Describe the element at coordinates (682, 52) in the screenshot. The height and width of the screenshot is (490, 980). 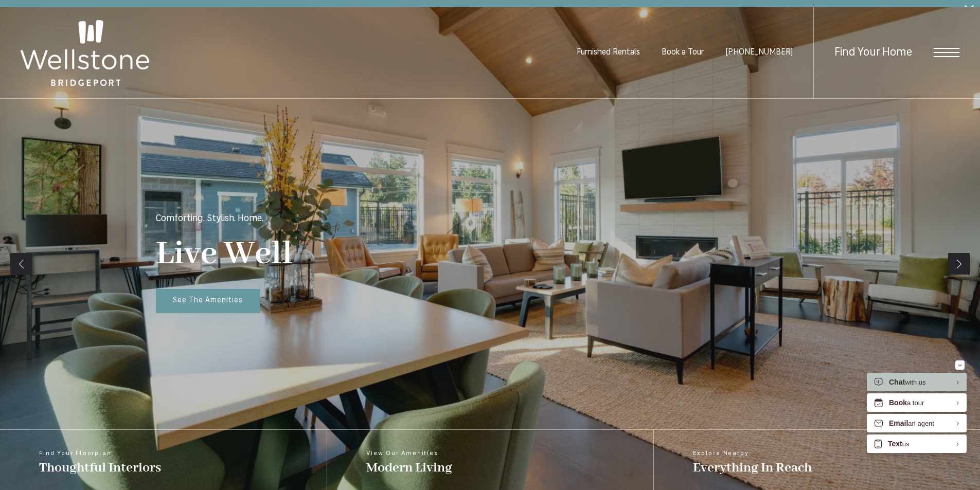
I see `span: Book a Tour` at that location.